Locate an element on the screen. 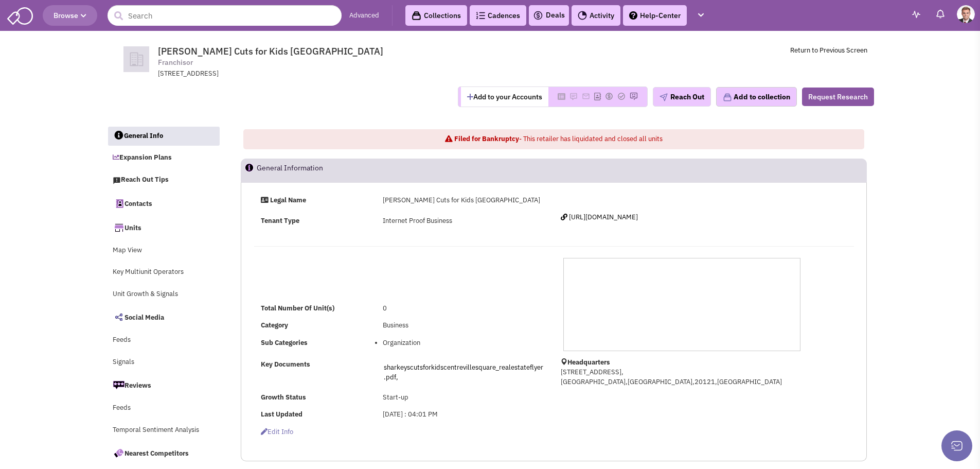 The height and width of the screenshot is (469, 980). a: Key Multiunit Operators is located at coordinates (164, 273).